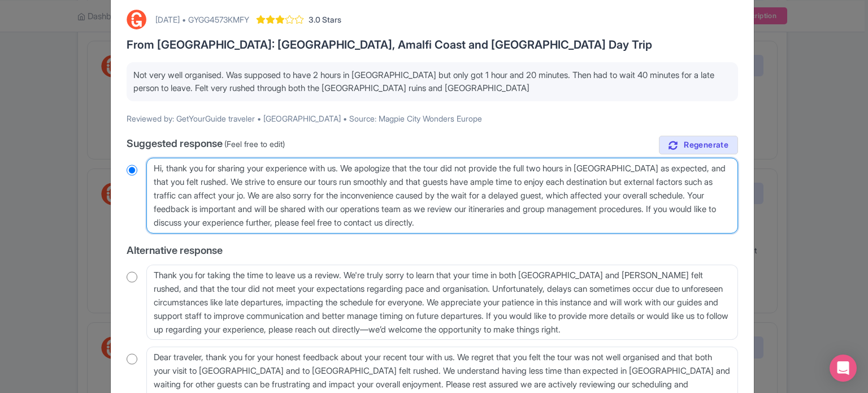 The width and height of the screenshot is (868, 393). I want to click on textarea: Thank you for taking the time to leave us a review. We're truly sorry to learn that your time in ..., so click(442, 302).